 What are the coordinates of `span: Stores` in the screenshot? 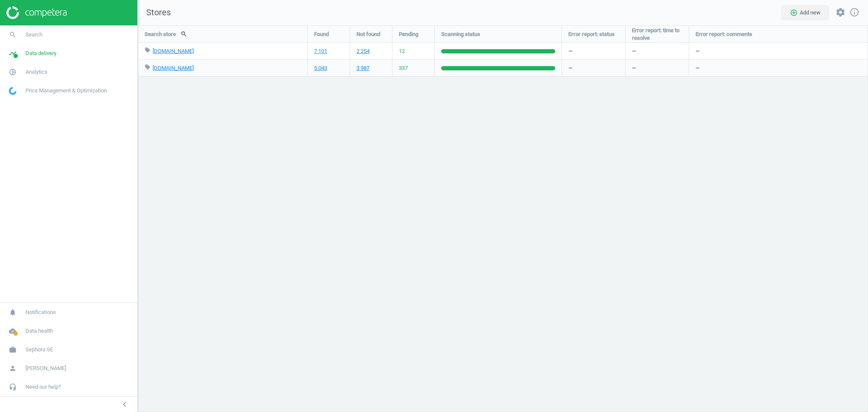 It's located at (154, 13).